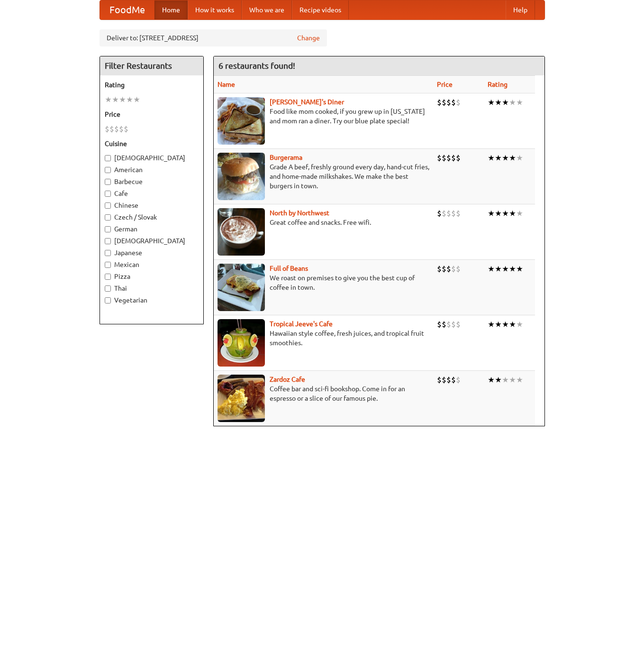 The image size is (644, 671). What do you see at coordinates (108, 300) in the screenshot?
I see `input: Vegetarian` at bounding box center [108, 300].